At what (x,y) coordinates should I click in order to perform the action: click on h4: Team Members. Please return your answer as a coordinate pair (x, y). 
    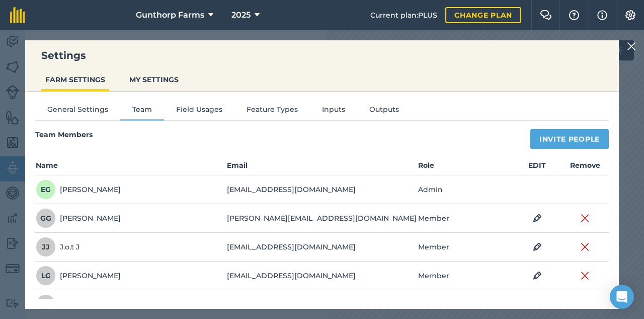
    Looking at the image, I should click on (64, 137).